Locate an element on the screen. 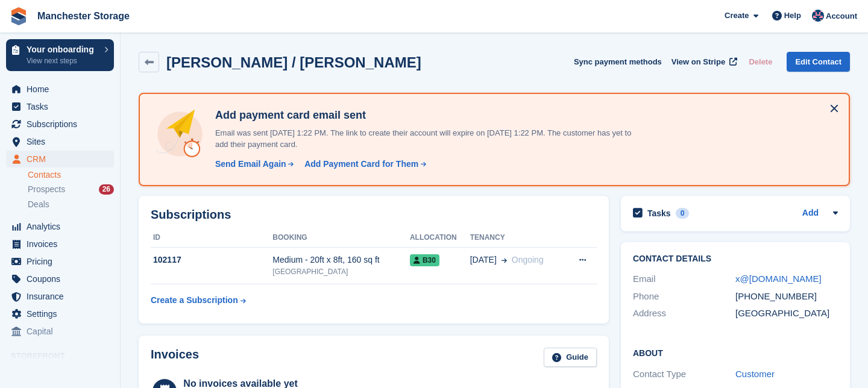  span: Tasks is located at coordinates (63, 106).